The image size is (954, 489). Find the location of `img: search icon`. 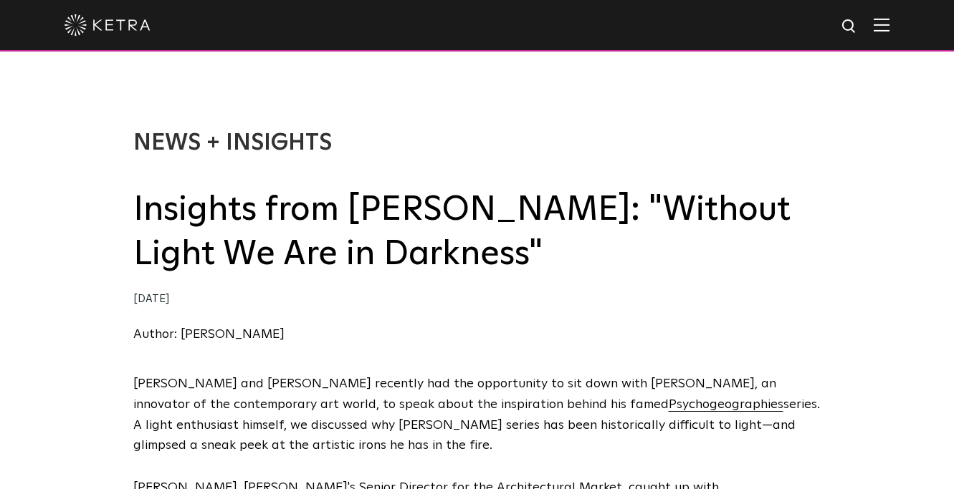

img: search icon is located at coordinates (849, 27).